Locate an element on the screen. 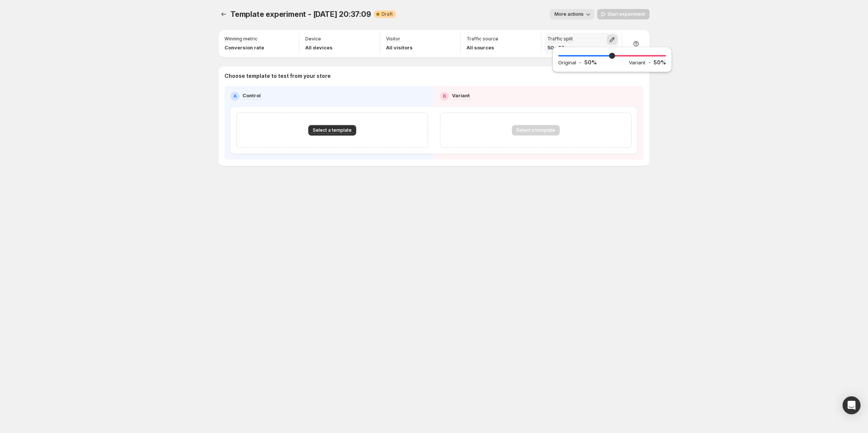  p: Winning metric is located at coordinates (241, 39).